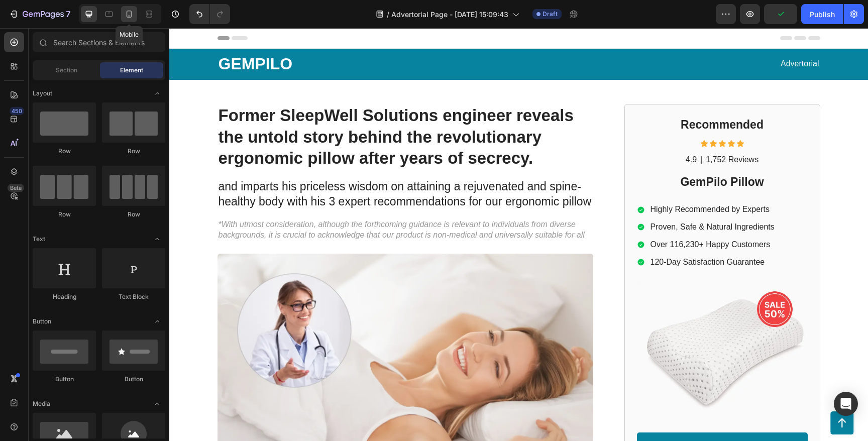 Image resolution: width=868 pixels, height=441 pixels. I want to click on p: 4.9, so click(522, 131).